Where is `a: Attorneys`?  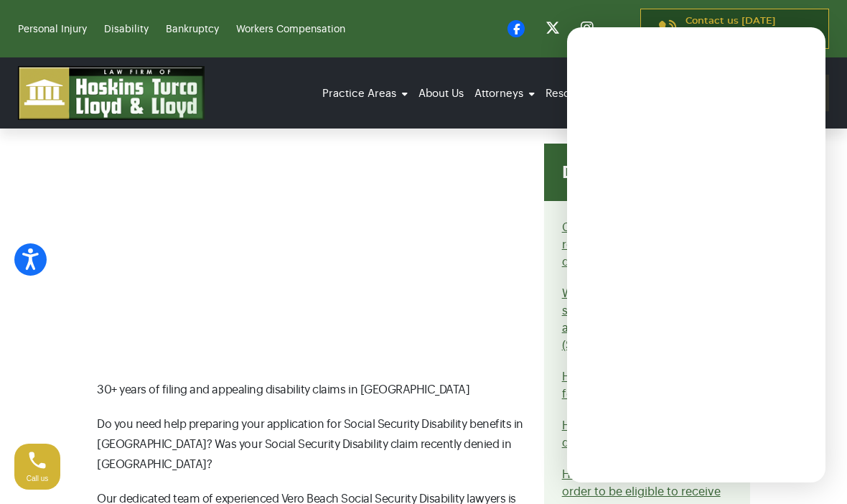 a: Attorneys is located at coordinates (505, 94).